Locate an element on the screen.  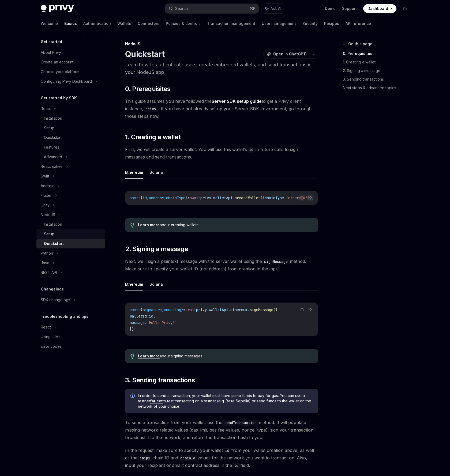
div: REST API is located at coordinates (49, 273).